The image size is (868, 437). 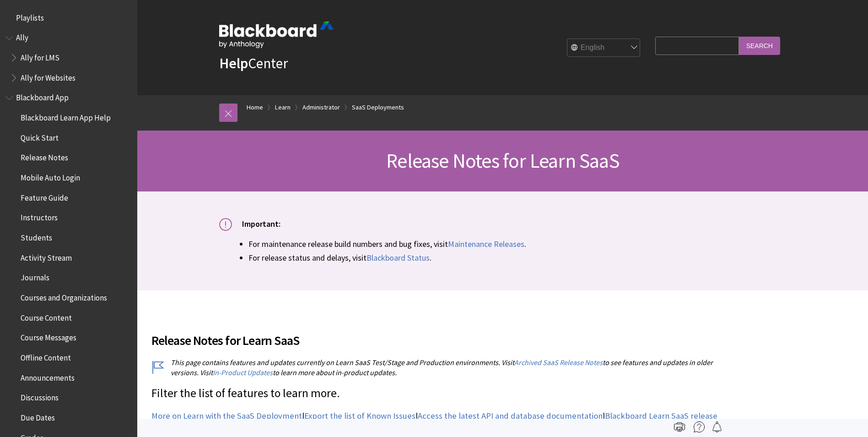 What do you see at coordinates (679, 426) in the screenshot?
I see `img: Print` at bounding box center [679, 426].